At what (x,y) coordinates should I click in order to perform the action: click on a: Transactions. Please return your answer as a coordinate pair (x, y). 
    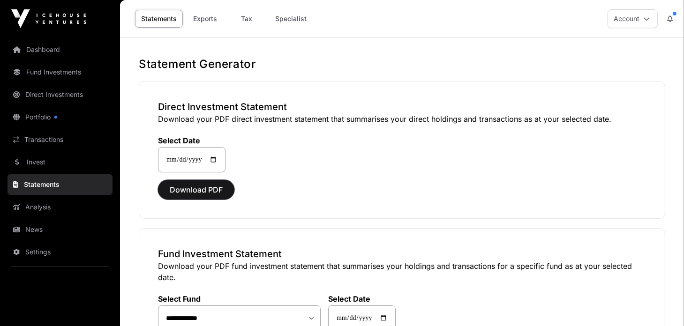
    Looking at the image, I should click on (60, 140).